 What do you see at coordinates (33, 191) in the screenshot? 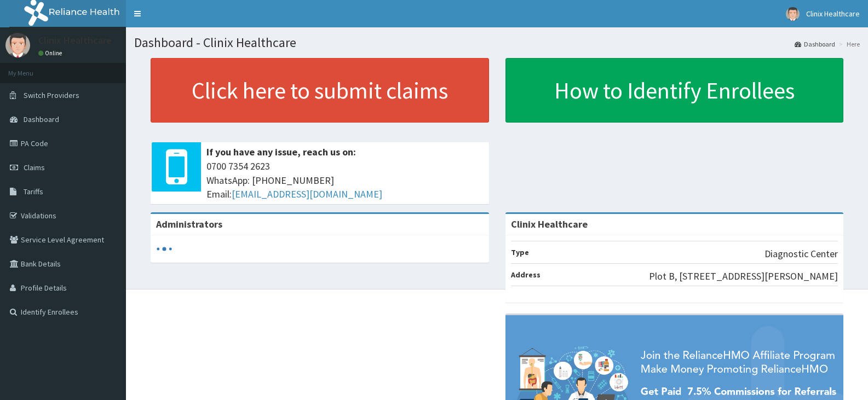
I see `span: Tariffs` at bounding box center [33, 191].